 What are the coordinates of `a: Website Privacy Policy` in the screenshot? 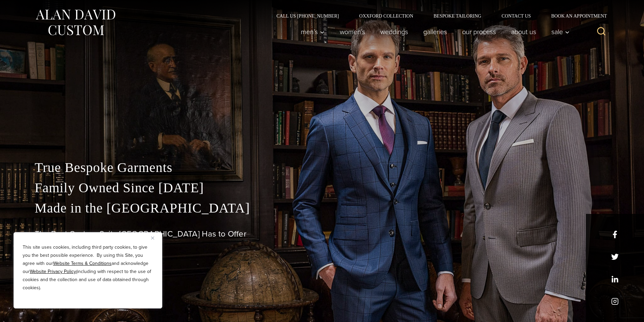 It's located at (53, 271).